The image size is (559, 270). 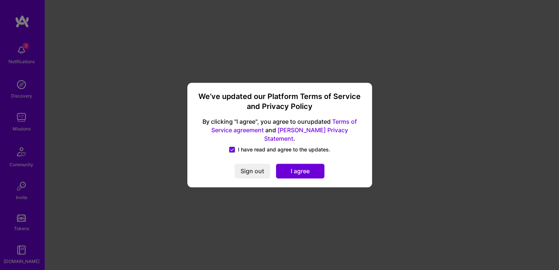 What do you see at coordinates (300, 171) in the screenshot?
I see `button: I agree` at bounding box center [300, 171].